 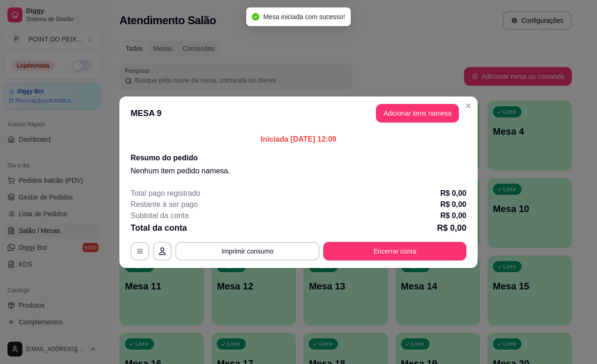 What do you see at coordinates (304, 17) in the screenshot?
I see `span: Mesa iniciada com sucesso!` at bounding box center [304, 17].